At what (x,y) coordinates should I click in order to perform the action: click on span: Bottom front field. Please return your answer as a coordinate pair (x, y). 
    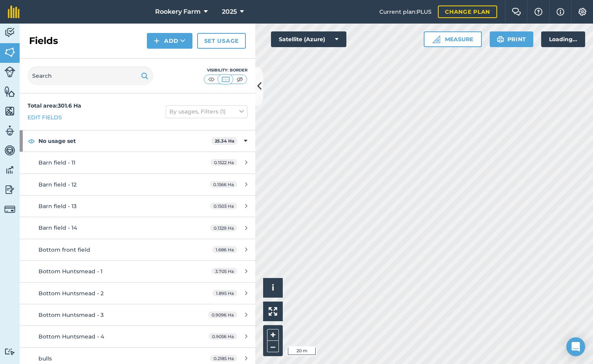
    Looking at the image, I should click on (64, 250).